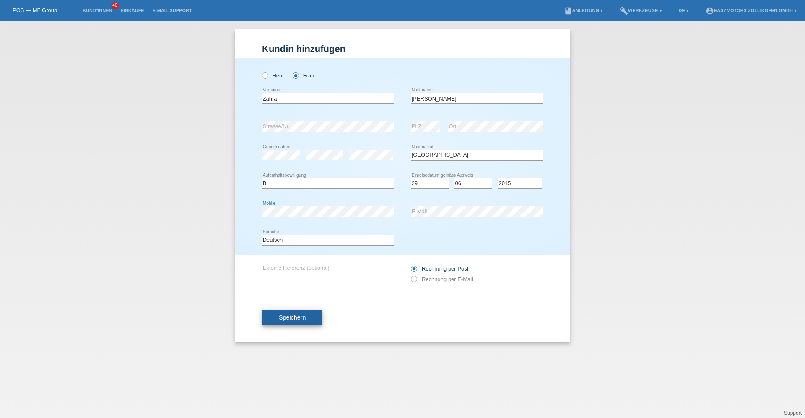  Describe the element at coordinates (172, 10) in the screenshot. I see `a: E-Mail Support` at that location.